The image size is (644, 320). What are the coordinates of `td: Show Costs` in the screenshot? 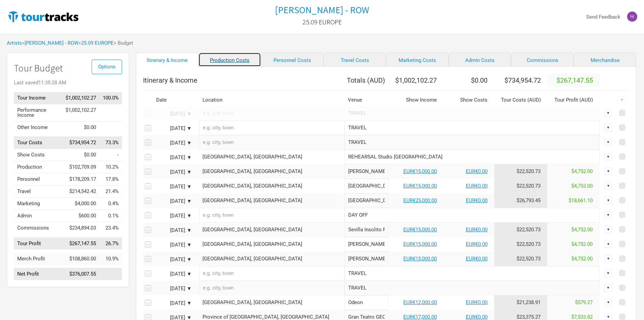 It's located at (38, 155).